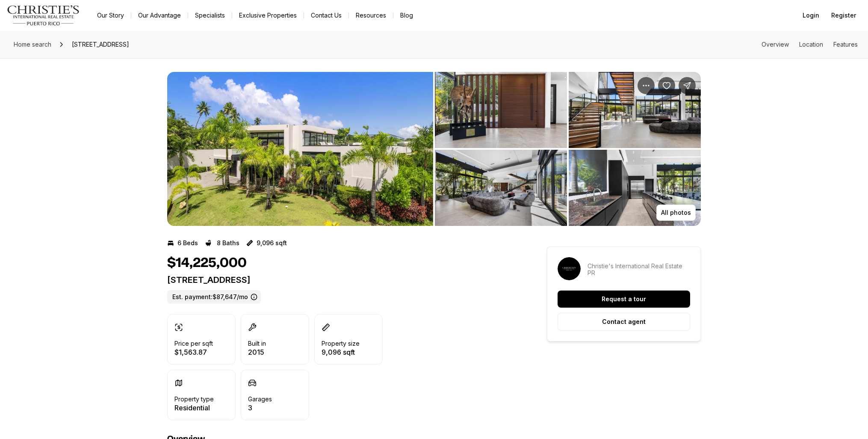  Describe the element at coordinates (194, 352) in the screenshot. I see `p: $1,563.87` at that location.